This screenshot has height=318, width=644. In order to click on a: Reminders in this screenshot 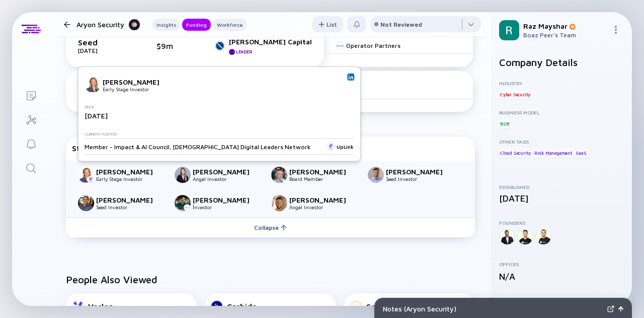, I will do `click(31, 143)`.